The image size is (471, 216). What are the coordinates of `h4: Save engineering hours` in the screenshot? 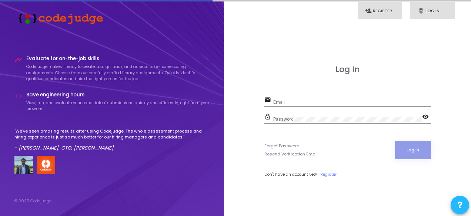 It's located at (118, 95).